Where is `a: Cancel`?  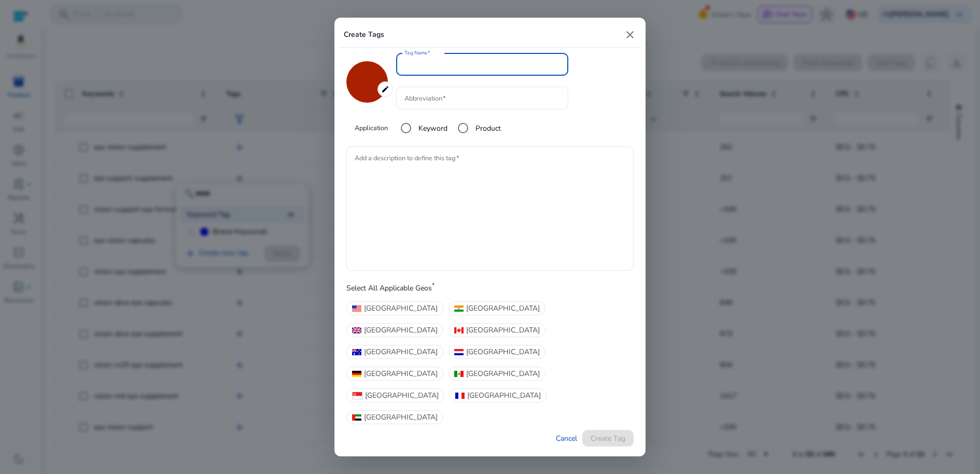
a: Cancel is located at coordinates (566, 438).